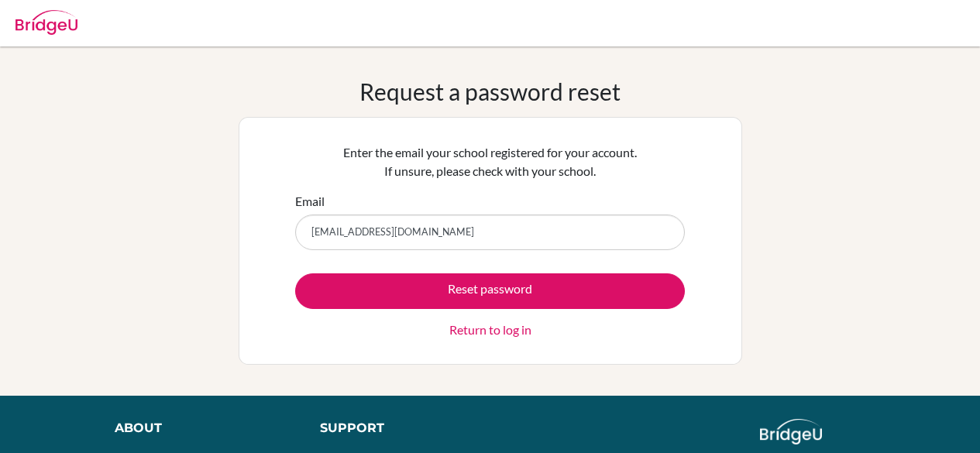 This screenshot has width=980, height=453. I want to click on p: Enter the email your school registered for your account. If unsure, please check with your school., so click(490, 162).